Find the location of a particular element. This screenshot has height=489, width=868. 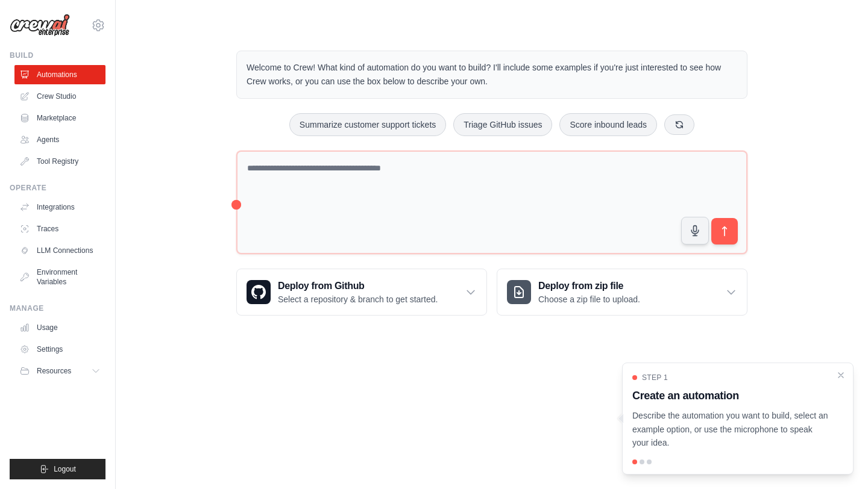

button: Close walkthrough is located at coordinates (841, 376).